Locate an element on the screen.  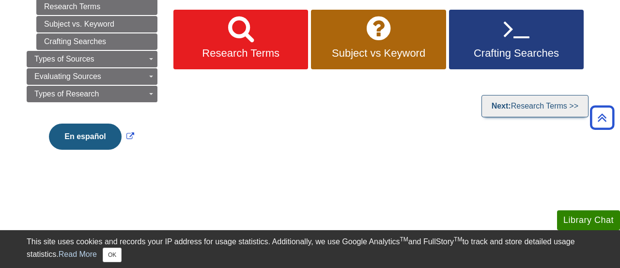
span: Types of Research is located at coordinates (66, 94).